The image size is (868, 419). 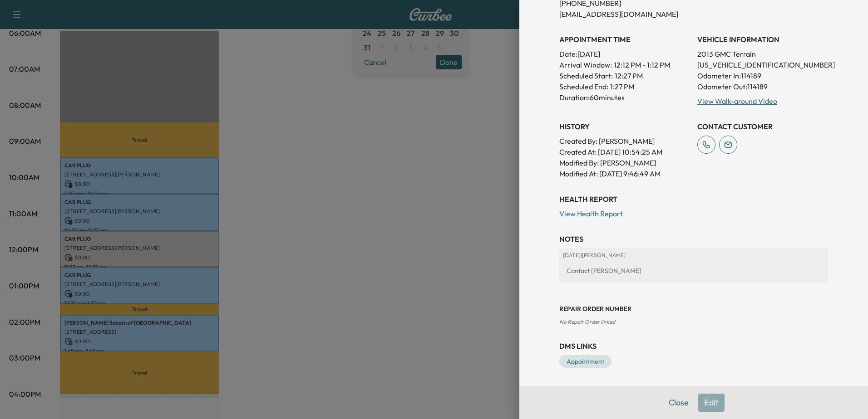 I want to click on p: Arrival Window:, so click(x=625, y=65).